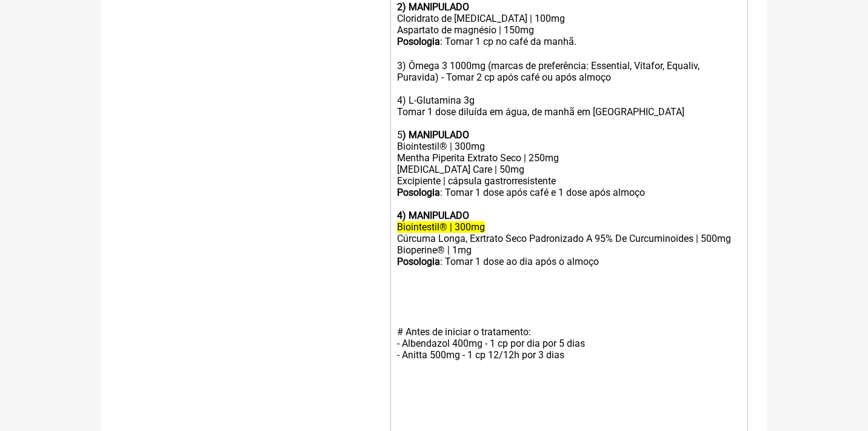 The height and width of the screenshot is (431, 868). What do you see at coordinates (569, 238) in the screenshot?
I see `div: Cúrcuma Longa, Exrtrato Seco Padronizado A 95% De Curcuminoides | 500mg` at bounding box center [569, 238].